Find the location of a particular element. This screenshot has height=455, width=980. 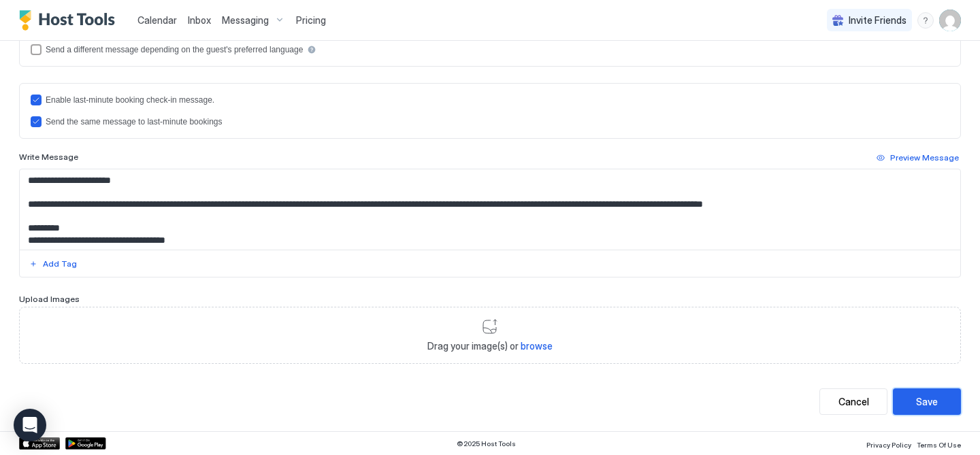

div: Enable last-minute booking check-in message. is located at coordinates (130, 100).